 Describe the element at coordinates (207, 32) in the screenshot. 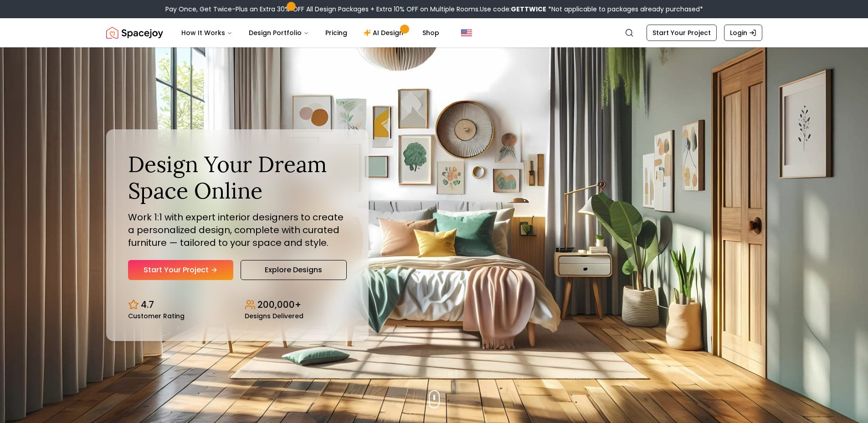

I see `button: How It Works` at that location.